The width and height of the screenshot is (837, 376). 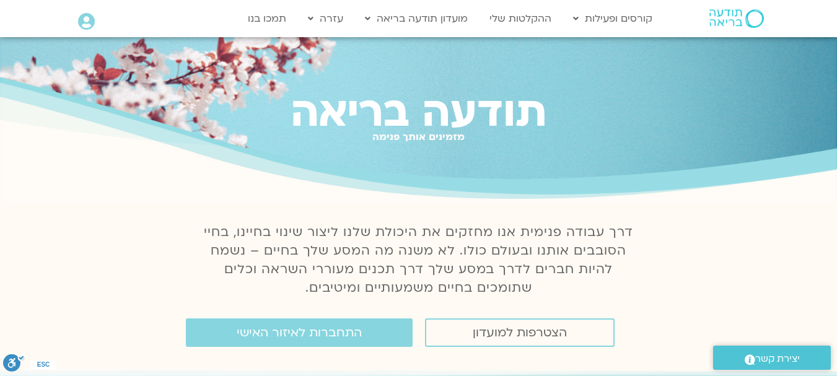 I want to click on a: מועדון תודעה בריאה, so click(x=416, y=19).